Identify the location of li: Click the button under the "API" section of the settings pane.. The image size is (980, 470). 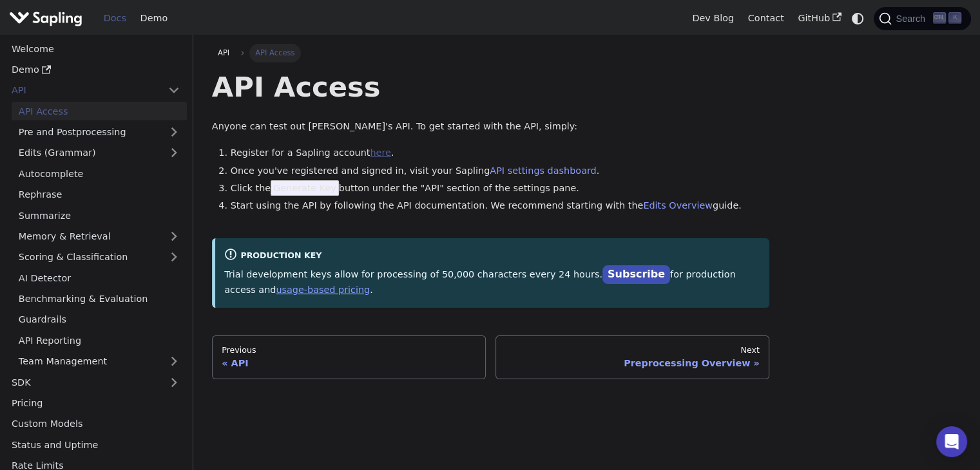
(500, 189).